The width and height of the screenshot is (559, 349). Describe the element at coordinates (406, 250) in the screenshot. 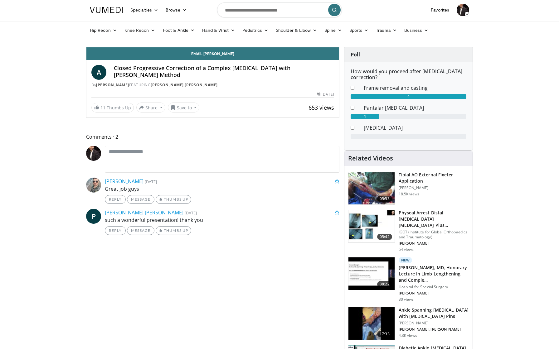

I see `p: 54 views` at that location.